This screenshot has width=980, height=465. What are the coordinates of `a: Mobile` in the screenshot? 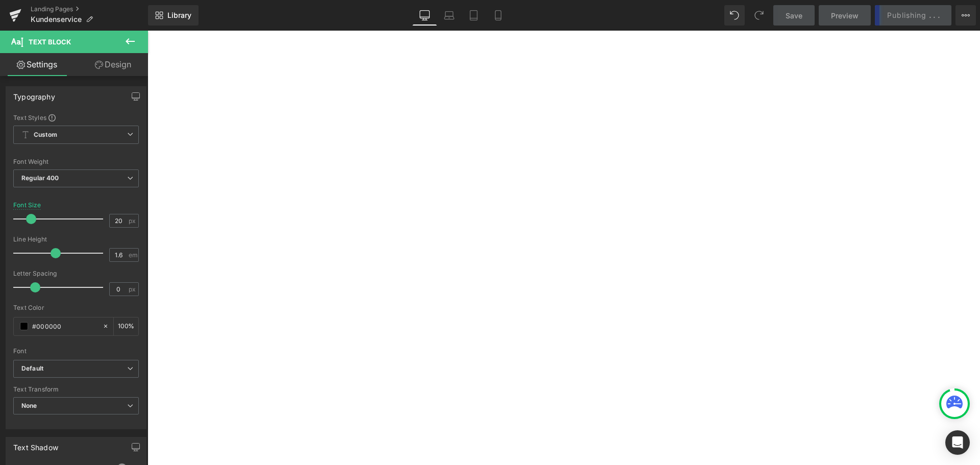 It's located at (498, 15).